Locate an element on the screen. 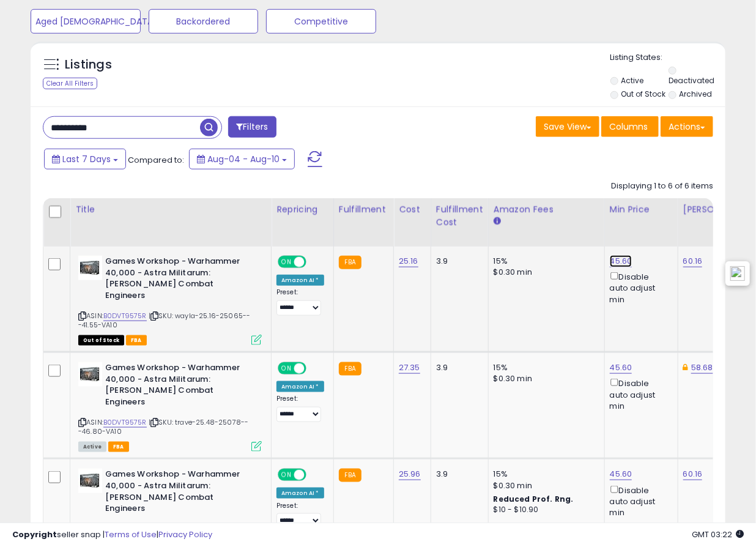  a: 25.16 is located at coordinates (409, 261).